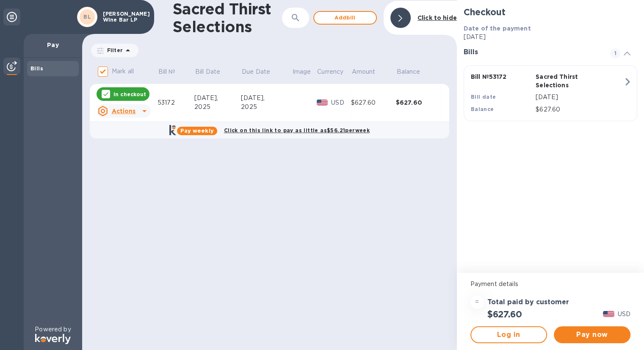  What do you see at coordinates (550, 12) in the screenshot?
I see `h2: Checkout` at bounding box center [550, 12].